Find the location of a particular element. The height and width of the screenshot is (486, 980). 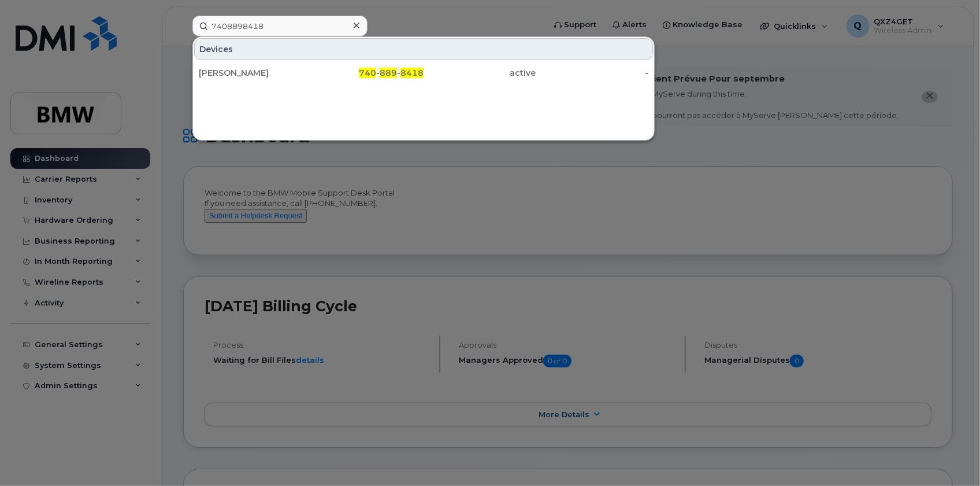

div: Devices is located at coordinates (423, 49).